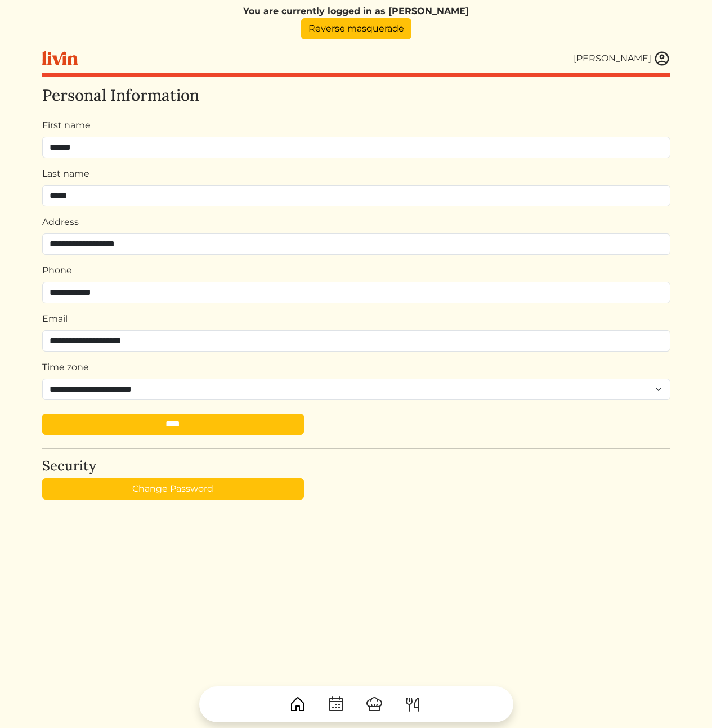  I want to click on a: Change Password, so click(173, 489).